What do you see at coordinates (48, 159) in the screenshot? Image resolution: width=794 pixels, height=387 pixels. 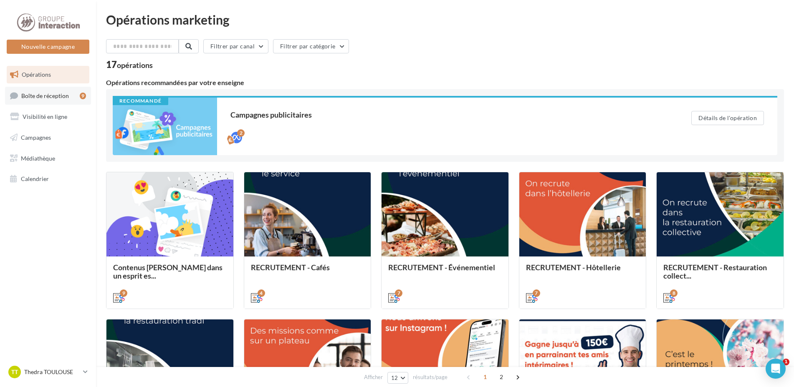 I see `a: Médiathèque` at bounding box center [48, 159].